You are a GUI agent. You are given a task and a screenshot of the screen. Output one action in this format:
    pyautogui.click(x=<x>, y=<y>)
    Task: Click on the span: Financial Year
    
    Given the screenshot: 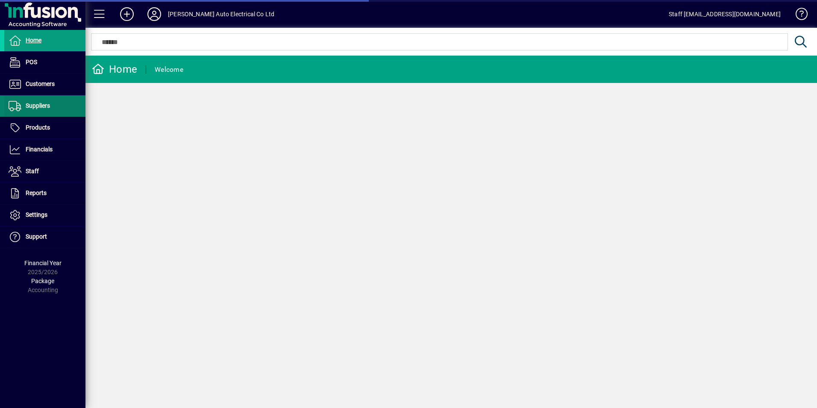 What is the action you would take?
    pyautogui.click(x=43, y=263)
    